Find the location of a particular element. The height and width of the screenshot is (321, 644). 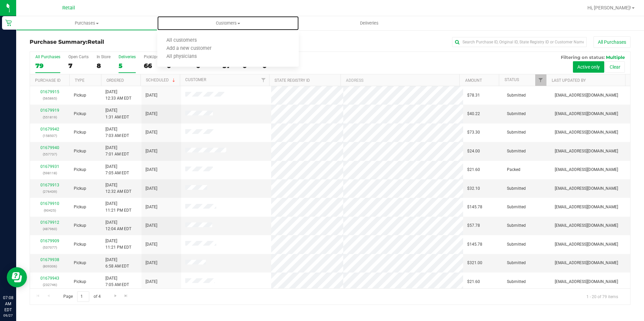

inline-svg: Retail is located at coordinates (8, 23).